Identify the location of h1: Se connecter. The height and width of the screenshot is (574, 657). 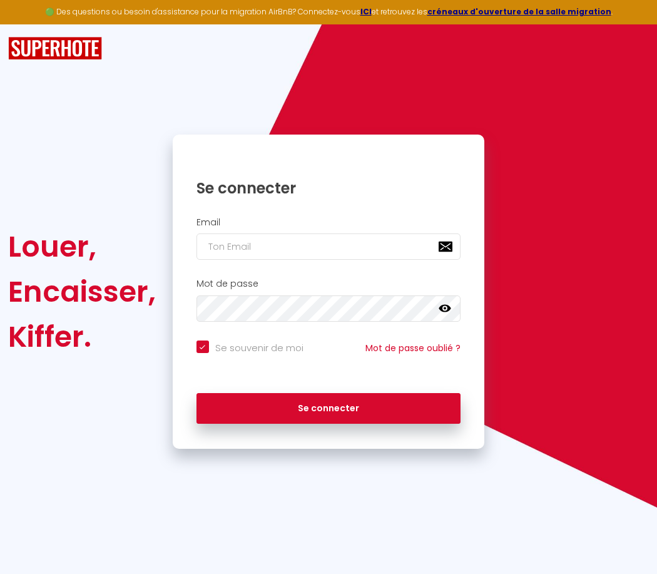
(329, 188).